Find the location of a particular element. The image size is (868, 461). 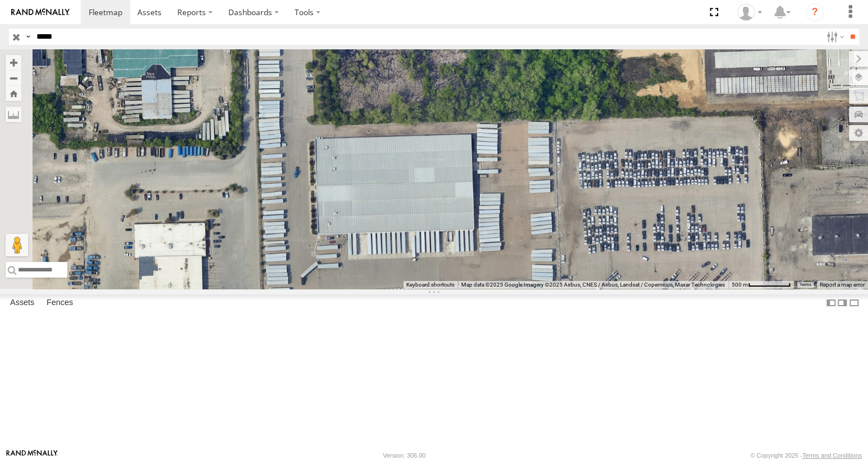

button: Zoom Home is located at coordinates (14, 93).